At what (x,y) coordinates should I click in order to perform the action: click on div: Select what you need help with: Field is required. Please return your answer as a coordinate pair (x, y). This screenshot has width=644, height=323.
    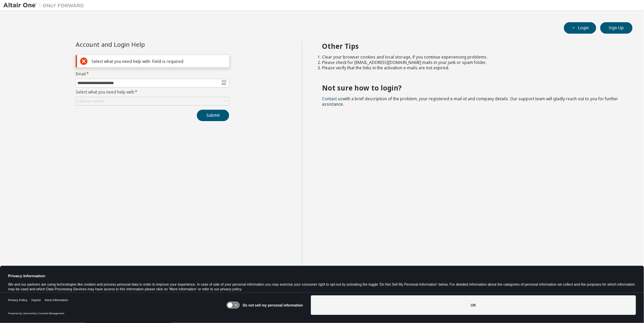
    Looking at the image, I should click on (159, 61).